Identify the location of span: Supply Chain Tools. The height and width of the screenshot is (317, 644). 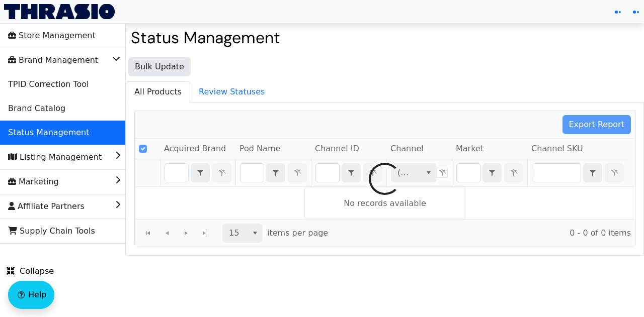
(51, 231).